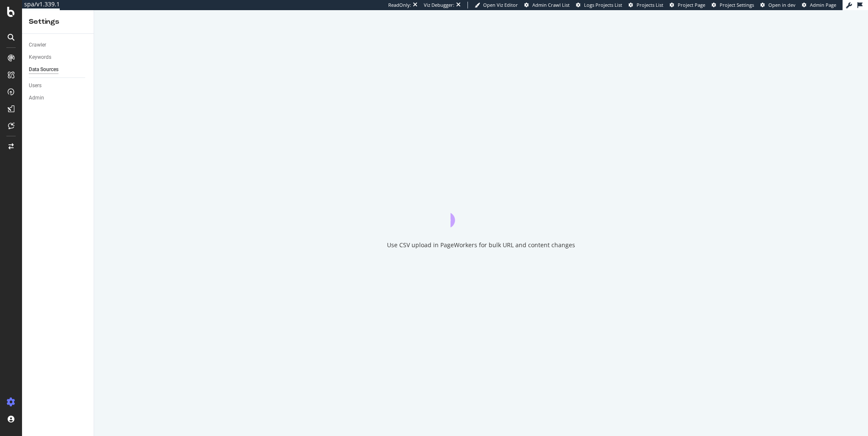 Image resolution: width=868 pixels, height=436 pixels. I want to click on span: Open in dev, so click(782, 5).